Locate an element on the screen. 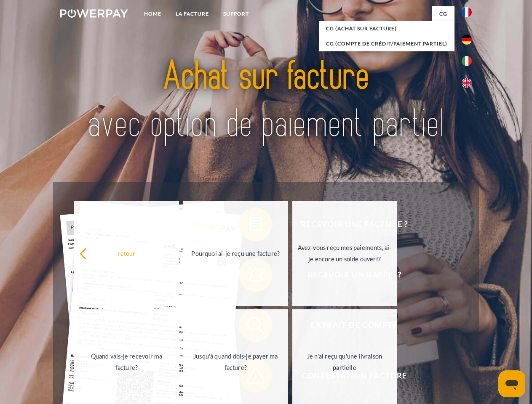 The image size is (532, 404). div: Jusqu'à quand dois-je payer ma facture? is located at coordinates (235, 362).